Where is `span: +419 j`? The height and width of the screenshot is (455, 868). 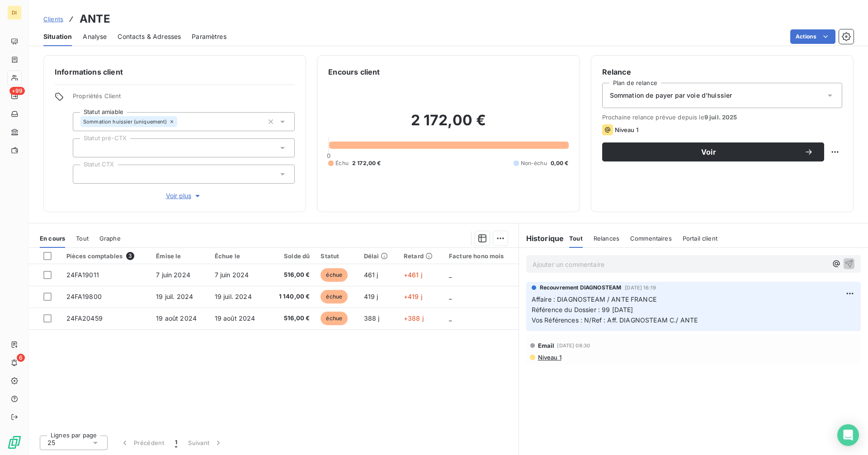
span: +419 j is located at coordinates (413, 296).